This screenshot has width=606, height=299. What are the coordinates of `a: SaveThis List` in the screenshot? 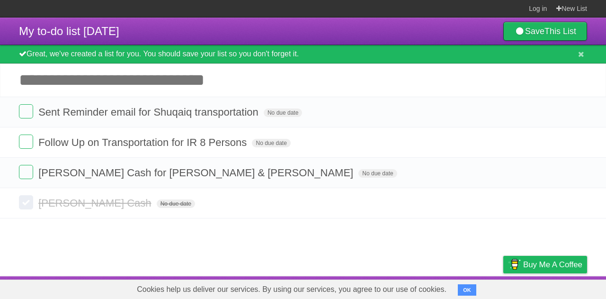 It's located at (545, 31).